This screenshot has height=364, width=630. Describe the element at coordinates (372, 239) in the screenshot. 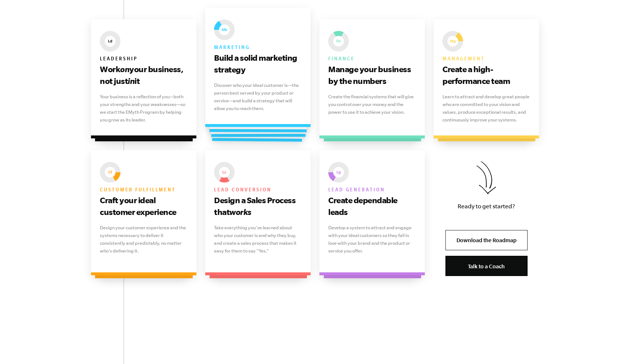

I see `p: Develop a system to attract and engage with your ideal customers so they fall in love with your b...` at that location.